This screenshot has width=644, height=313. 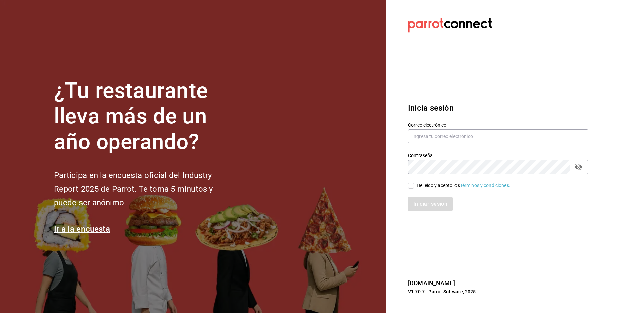 I want to click on button: passwordField, so click(x=579, y=167).